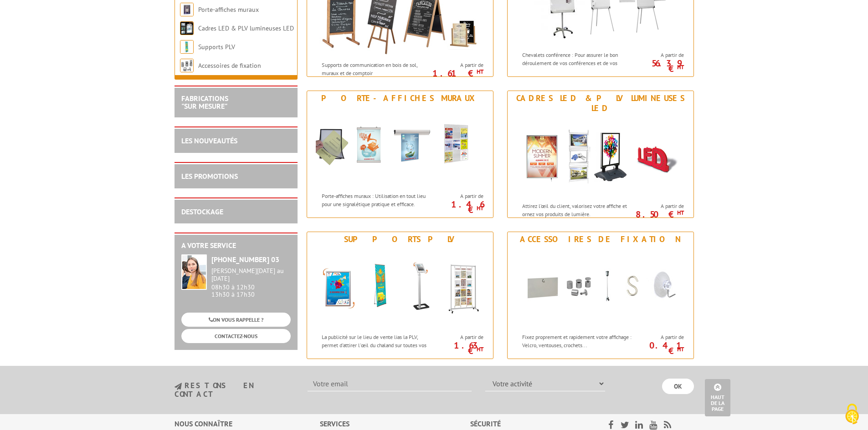  Describe the element at coordinates (204, 102) in the screenshot. I see `a: FABRICATIONS"Sur Mesure"` at that location.